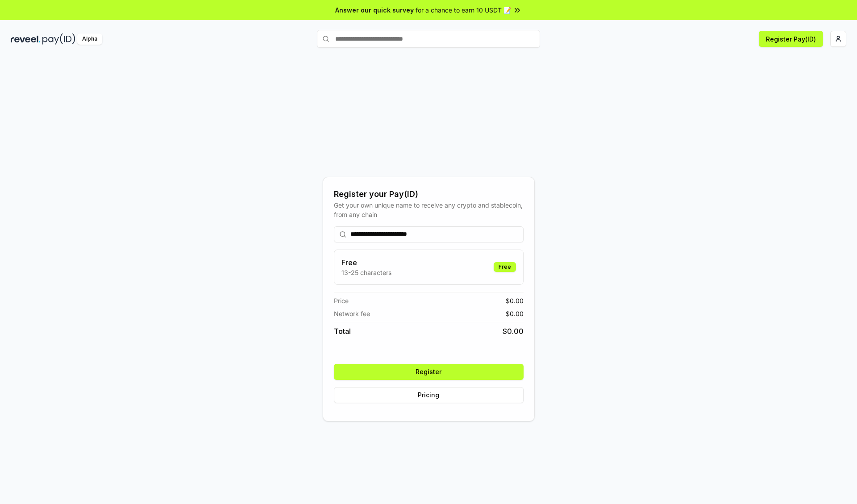  What do you see at coordinates (428, 395) in the screenshot?
I see `button: Pricing` at bounding box center [428, 395].